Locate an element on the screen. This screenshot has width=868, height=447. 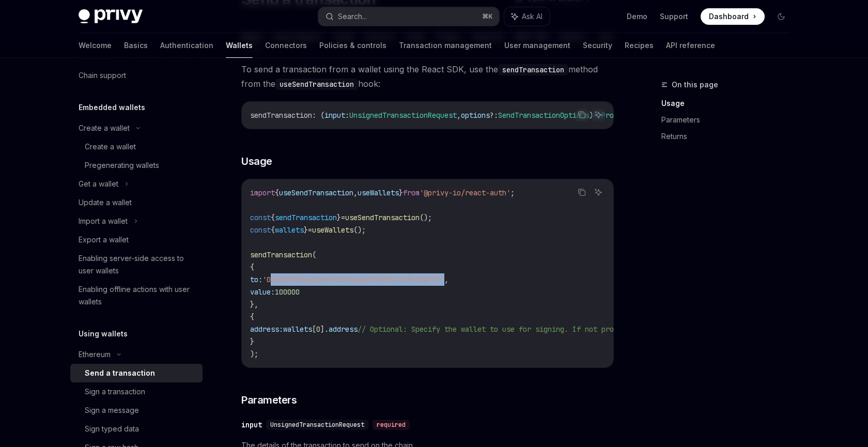
h5: Using wallets is located at coordinates (103, 334).